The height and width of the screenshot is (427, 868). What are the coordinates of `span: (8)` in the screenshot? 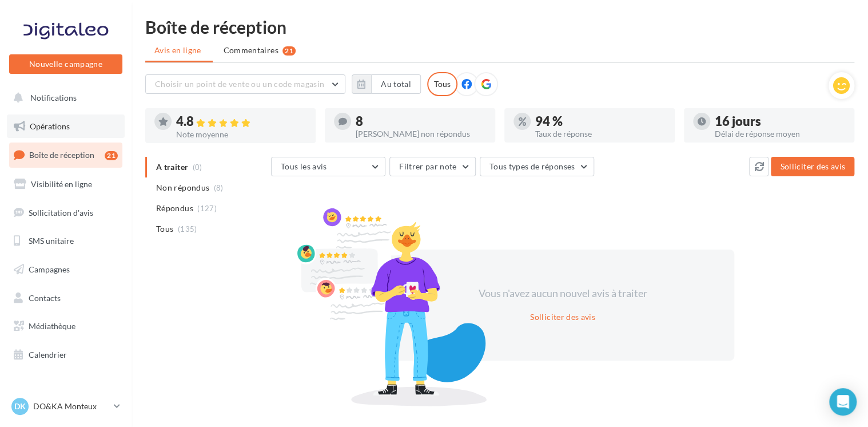 It's located at (219, 188).